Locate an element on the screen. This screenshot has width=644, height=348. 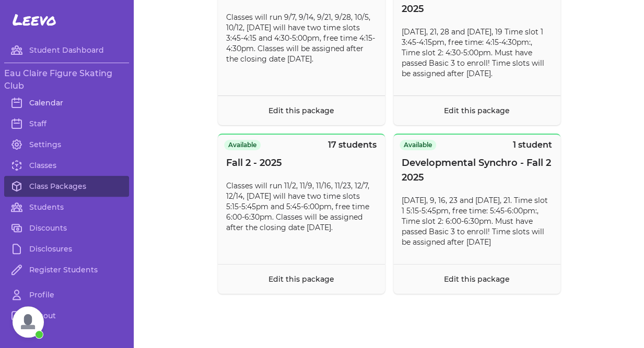
a: Register Students is located at coordinates (66, 270).